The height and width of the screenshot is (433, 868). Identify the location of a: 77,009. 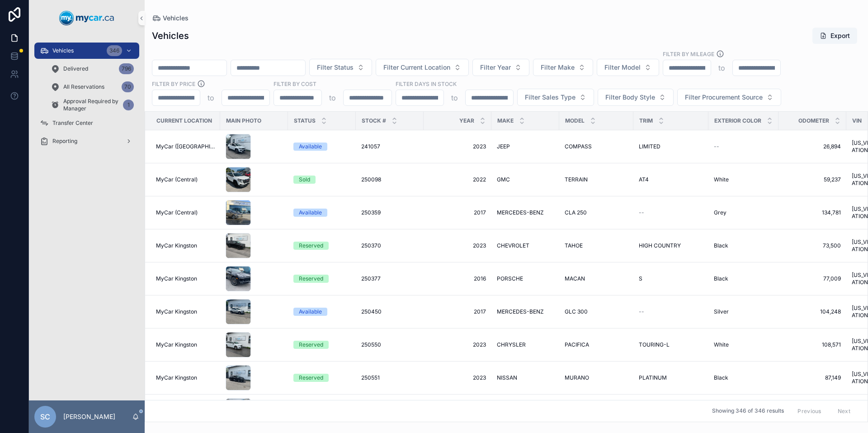
(812, 279).